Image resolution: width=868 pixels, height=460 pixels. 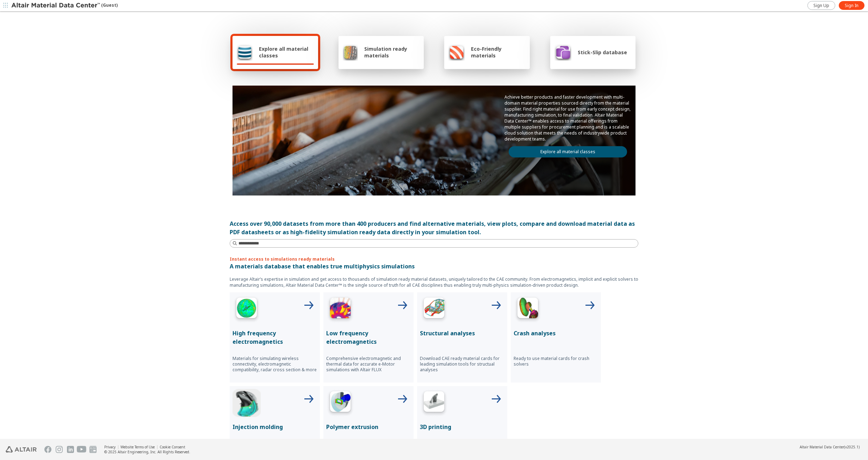 I want to click on span: Eco-Friendly materials, so click(x=498, y=52).